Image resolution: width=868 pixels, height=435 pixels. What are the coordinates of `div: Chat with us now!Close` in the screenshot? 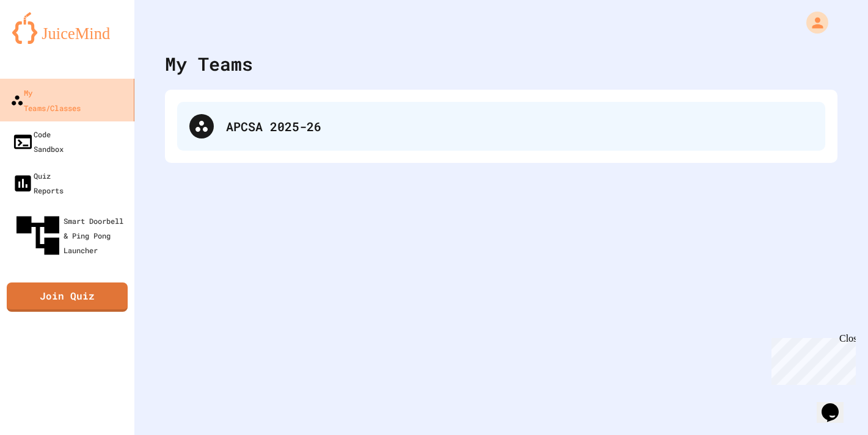 It's located at (45, 41).